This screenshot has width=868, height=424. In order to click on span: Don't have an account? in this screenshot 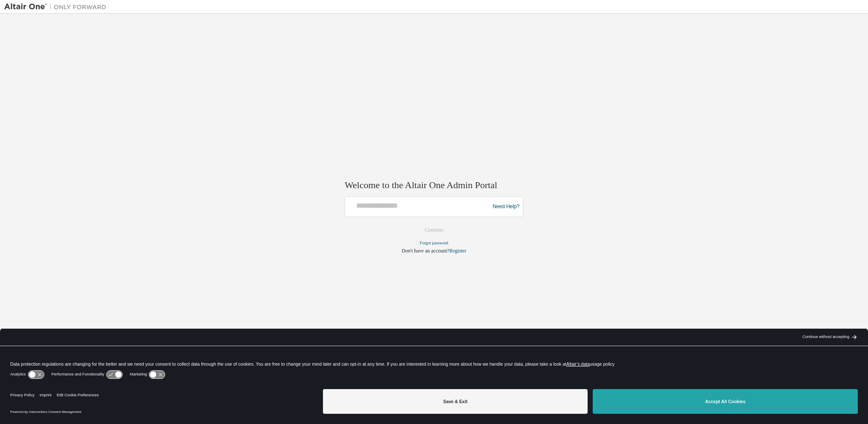, I will do `click(425, 251)`.